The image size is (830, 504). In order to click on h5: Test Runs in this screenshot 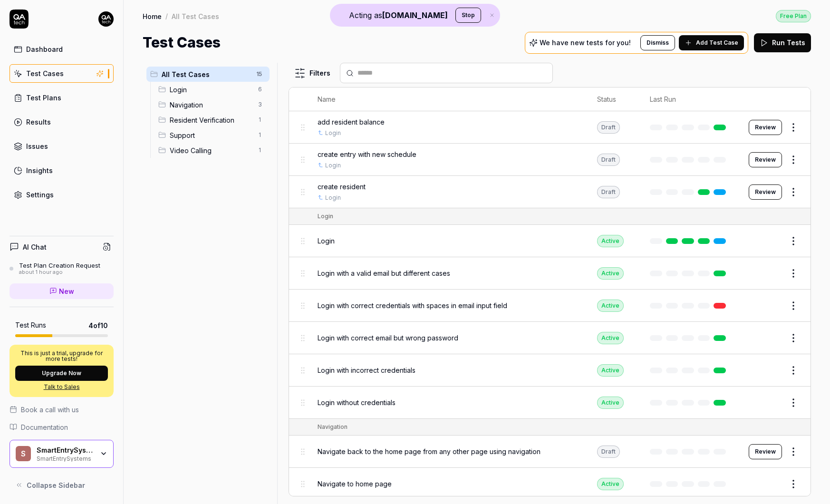, I will do `click(31, 326)`.